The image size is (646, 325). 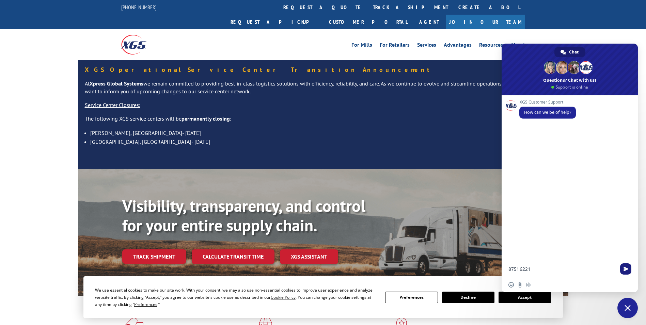 I want to click on span: Audio message, so click(x=529, y=285).